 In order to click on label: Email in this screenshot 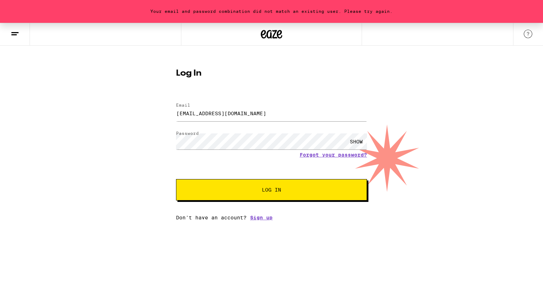, I will do `click(183, 105)`.